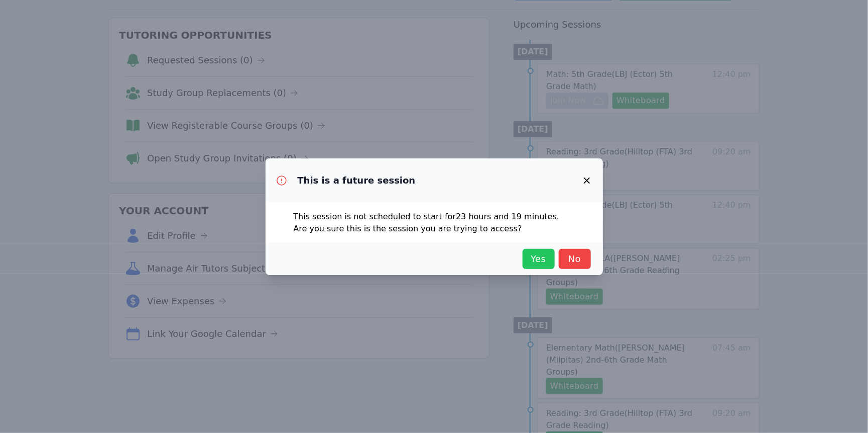  Describe the element at coordinates (539, 259) in the screenshot. I see `button: Yes` at that location.